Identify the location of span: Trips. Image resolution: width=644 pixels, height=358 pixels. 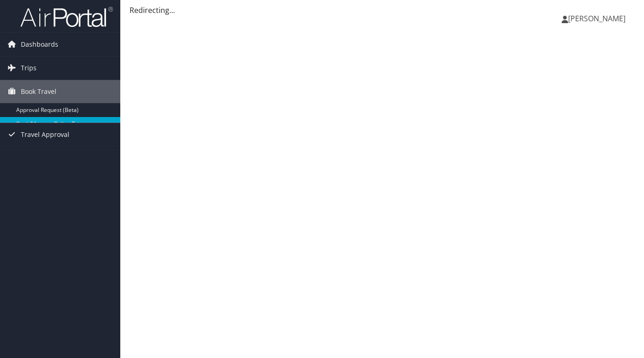
(29, 68).